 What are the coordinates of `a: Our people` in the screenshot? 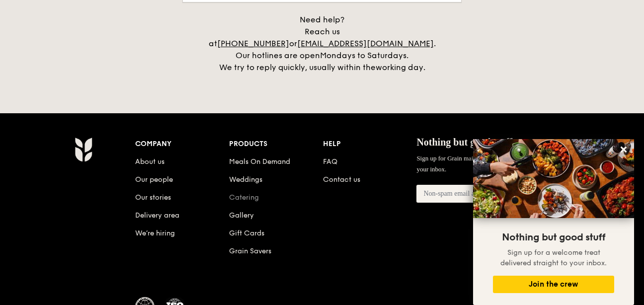 It's located at (154, 179).